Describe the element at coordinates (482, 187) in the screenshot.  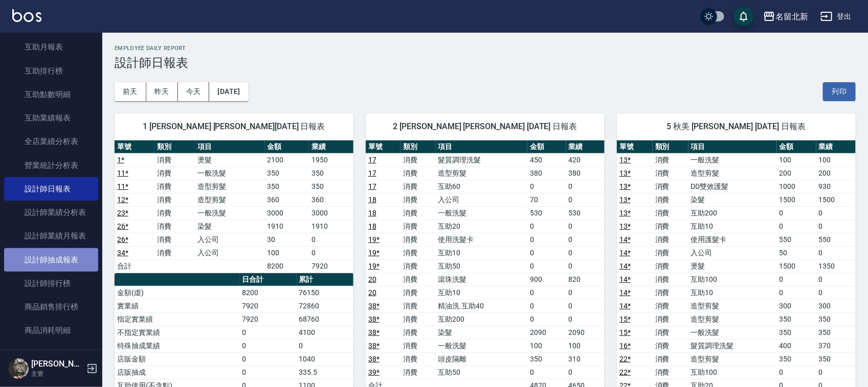
I see `td: 互助60` at that location.